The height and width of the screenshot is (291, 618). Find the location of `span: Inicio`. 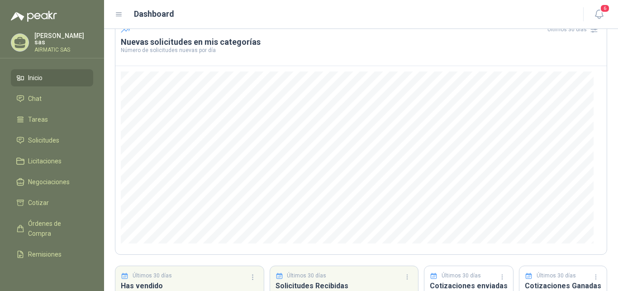

span: Inicio is located at coordinates (35, 78).